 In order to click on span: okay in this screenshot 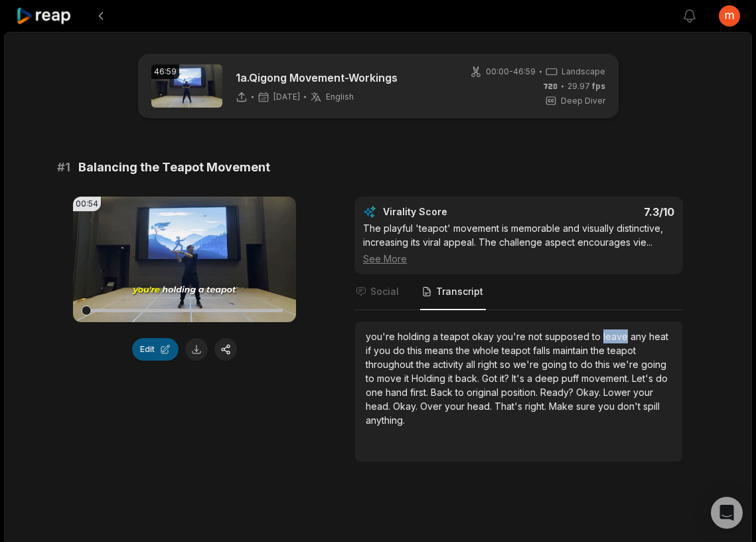, I will do `click(484, 336)`.